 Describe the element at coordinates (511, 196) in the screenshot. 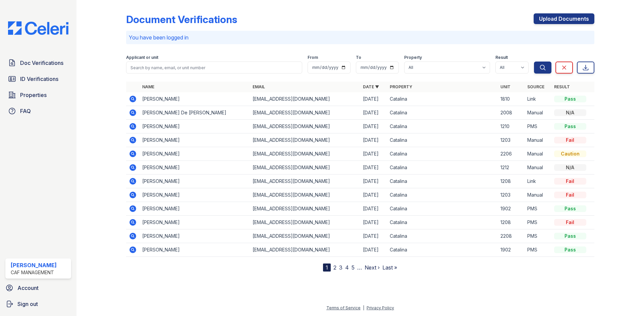

I see `td: 1203` at that location.